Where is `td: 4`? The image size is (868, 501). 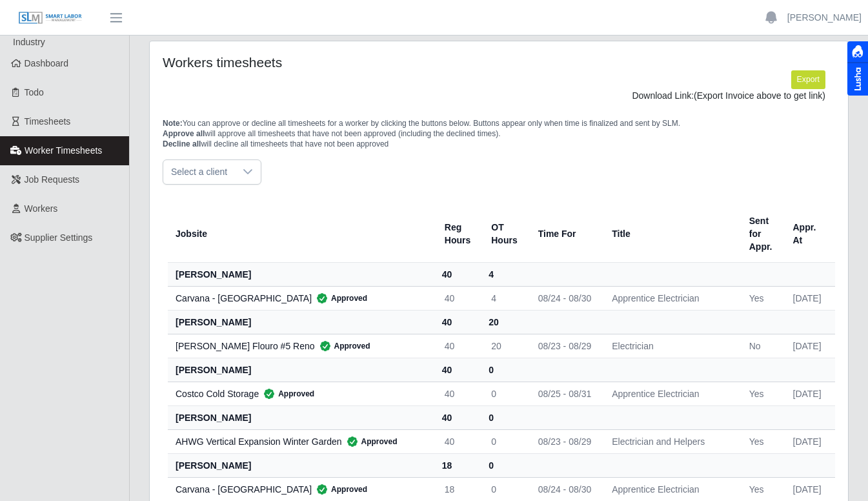
td: 4 is located at coordinates (504, 297).